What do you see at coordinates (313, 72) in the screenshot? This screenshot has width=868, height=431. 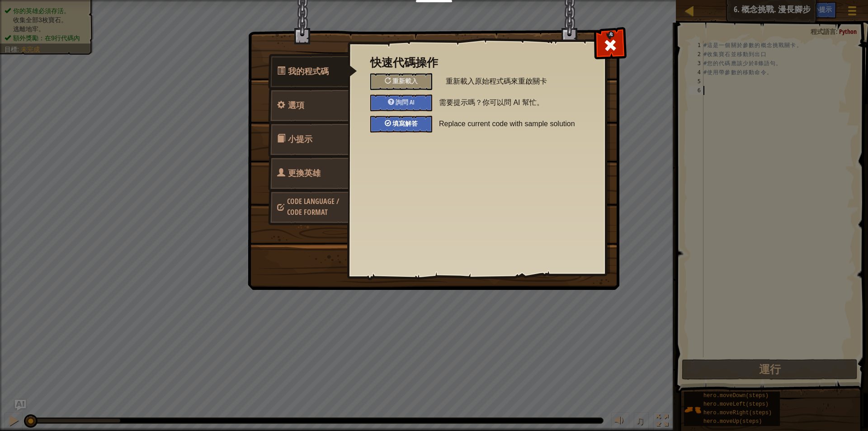 I see `a: 我的程式碼` at bounding box center [313, 72].